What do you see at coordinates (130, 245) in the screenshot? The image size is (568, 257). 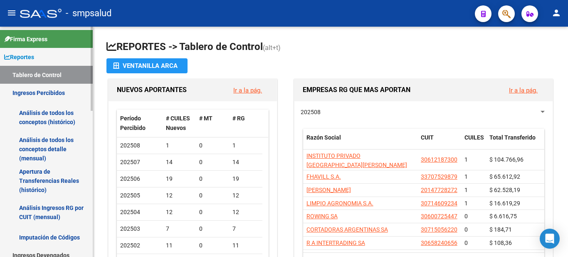 I see `span: 202502` at bounding box center [130, 245].